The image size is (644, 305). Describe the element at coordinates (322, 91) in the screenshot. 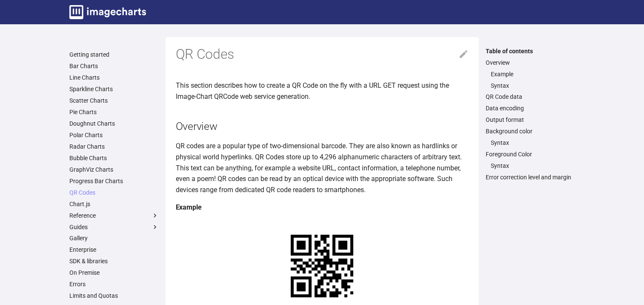

I see `p: This section describes how to create a QR Code on the fly with a URL GET request using the Image-...` at that location.